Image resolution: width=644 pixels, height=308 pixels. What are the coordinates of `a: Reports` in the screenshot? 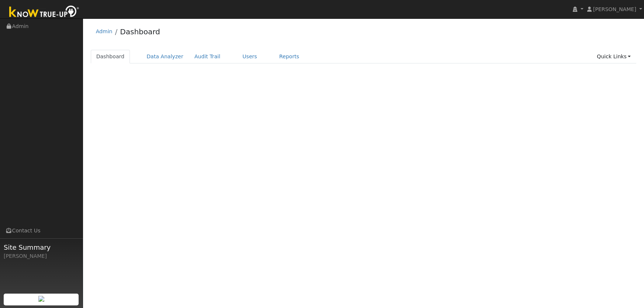 It's located at (289, 57).